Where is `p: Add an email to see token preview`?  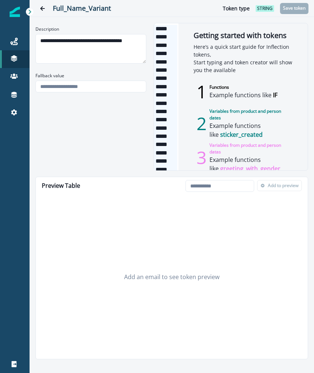 p: Add an email to see token preview is located at coordinates (172, 277).